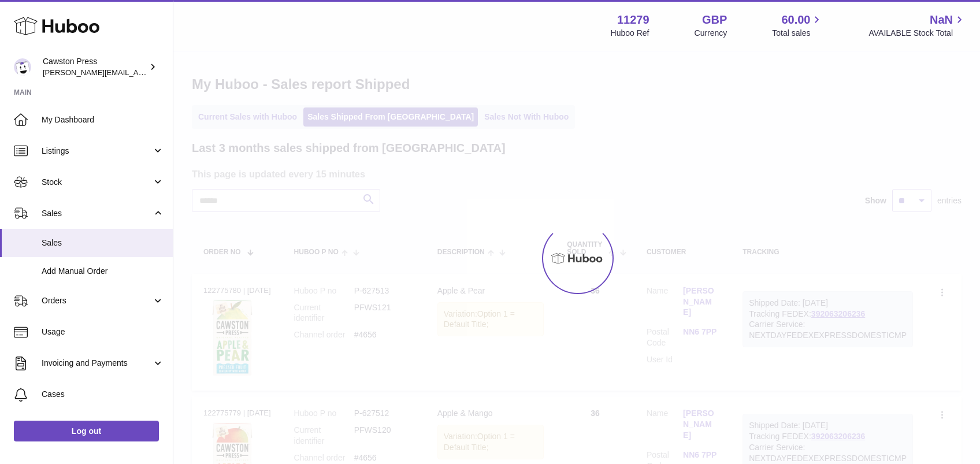 This screenshot has height=464, width=980. I want to click on div: Cawston Press, so click(95, 67).